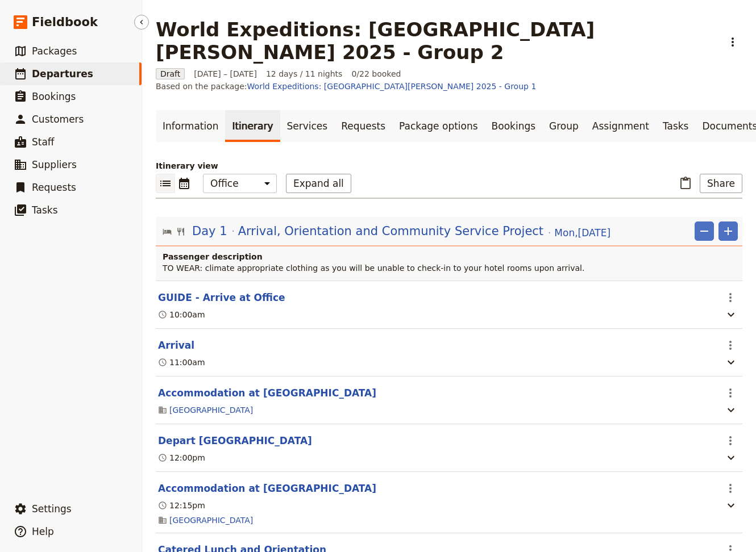 The height and width of the screenshot is (552, 756). I want to click on span: Based on the package:, so click(345, 86).